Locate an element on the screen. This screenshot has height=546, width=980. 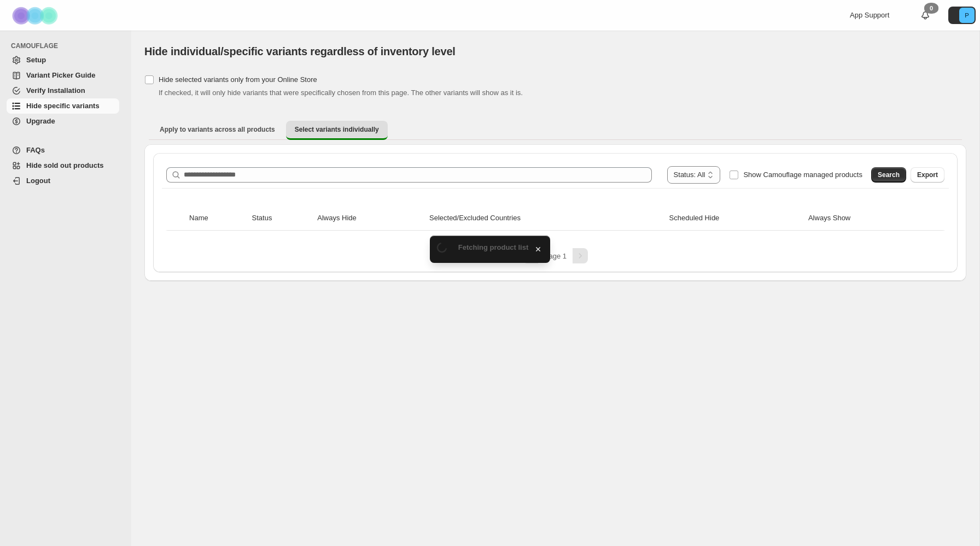
a: FAQs is located at coordinates (63, 150).